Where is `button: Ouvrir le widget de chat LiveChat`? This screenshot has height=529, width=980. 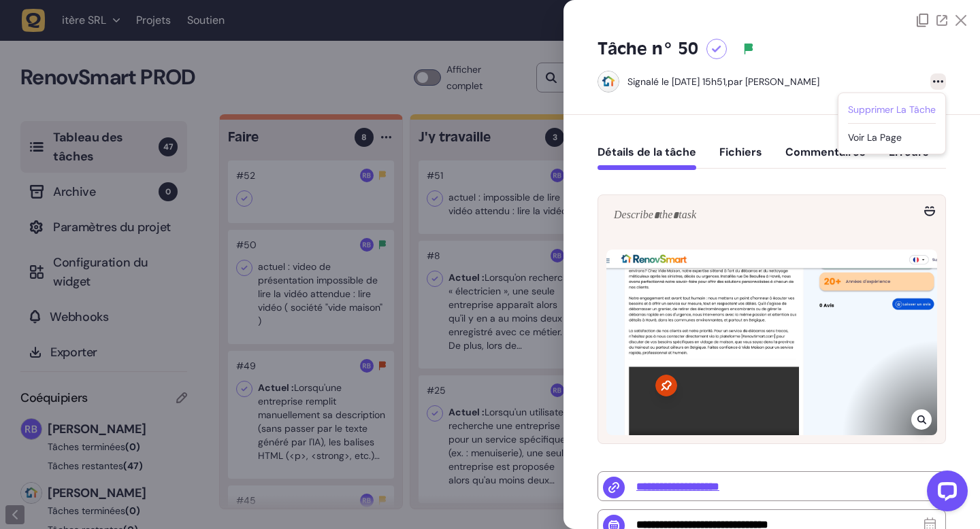 button: Ouvrir le widget de chat LiveChat is located at coordinates (31, 26).